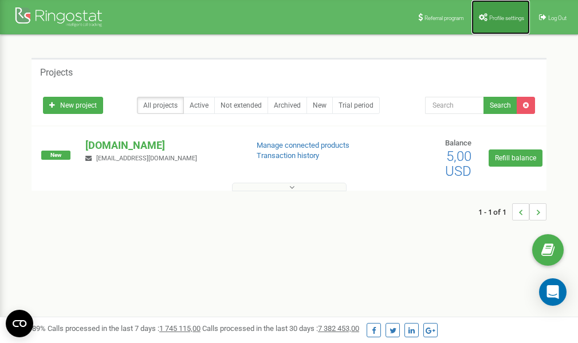  What do you see at coordinates (500, 105) in the screenshot?
I see `button: Search` at bounding box center [500, 105].